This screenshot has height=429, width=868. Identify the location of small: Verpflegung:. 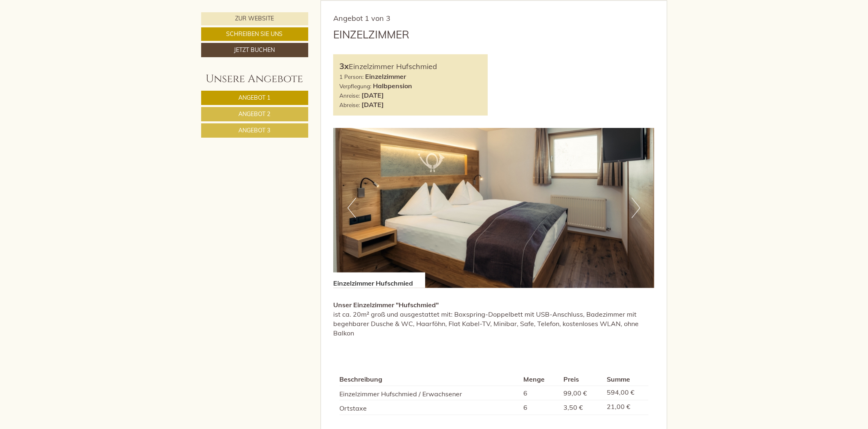
(355, 86).